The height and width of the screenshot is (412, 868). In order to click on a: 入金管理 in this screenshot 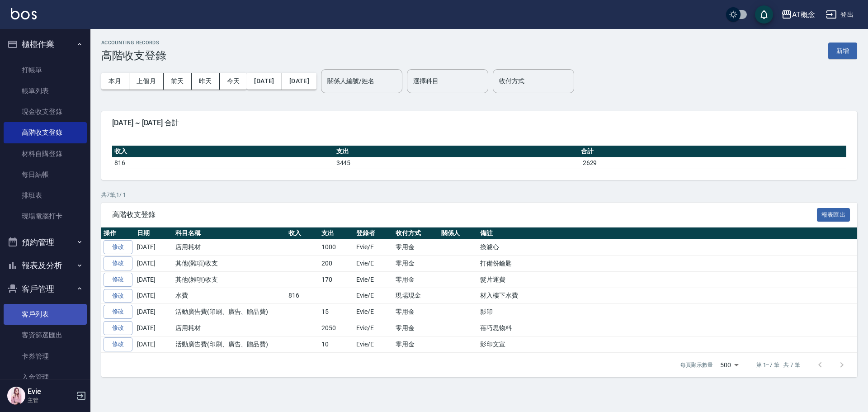, I will do `click(45, 378)`.